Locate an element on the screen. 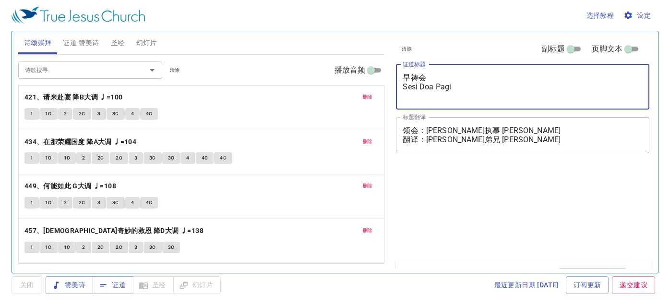 Image resolution: width=670 pixels, height=307 pixels. div: 所有证道(0)清除加入至＂所有证道＂ is located at coordinates (523, 274).